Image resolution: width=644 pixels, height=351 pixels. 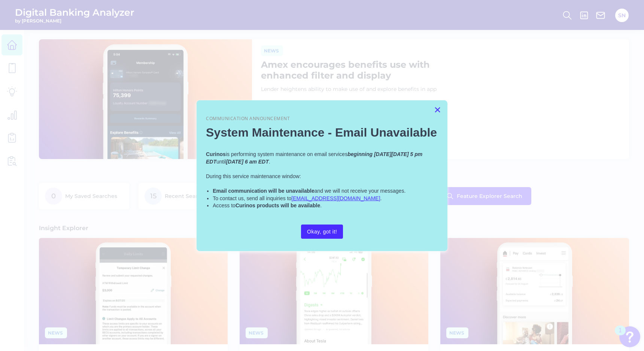 What do you see at coordinates (322, 177) in the screenshot?
I see `p: During this service maintenance window:` at bounding box center [322, 177].